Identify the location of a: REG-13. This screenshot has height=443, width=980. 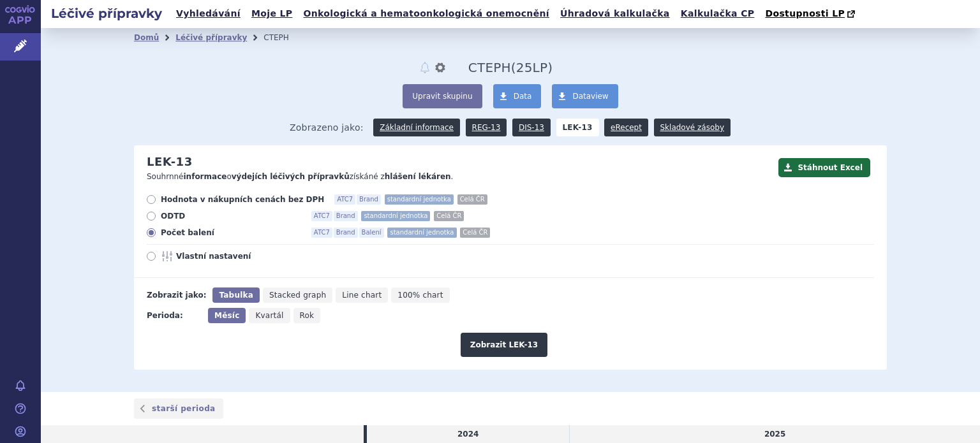
(486, 128).